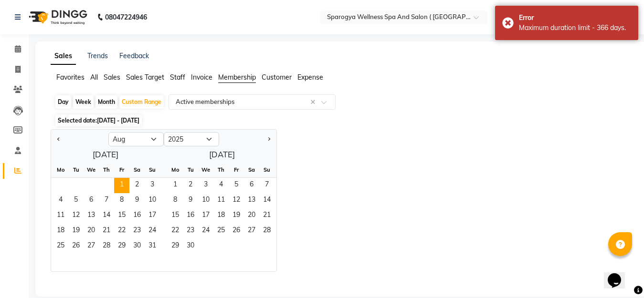 This screenshot has height=298, width=644. What do you see at coordinates (206, 216) in the screenshot?
I see `div: Wednesday, September 17, 2025` at bounding box center [206, 216].